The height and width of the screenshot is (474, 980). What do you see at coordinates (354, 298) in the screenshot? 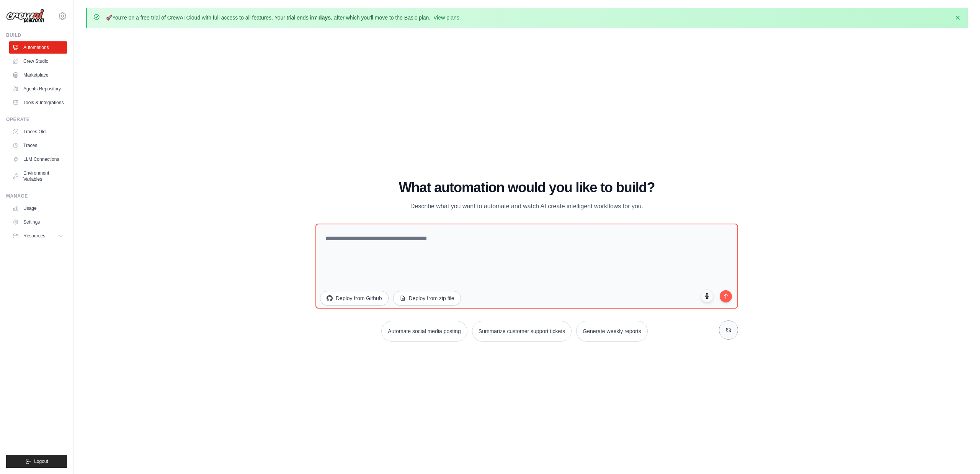
I see `button: Deploy from Github` at bounding box center [354, 298].